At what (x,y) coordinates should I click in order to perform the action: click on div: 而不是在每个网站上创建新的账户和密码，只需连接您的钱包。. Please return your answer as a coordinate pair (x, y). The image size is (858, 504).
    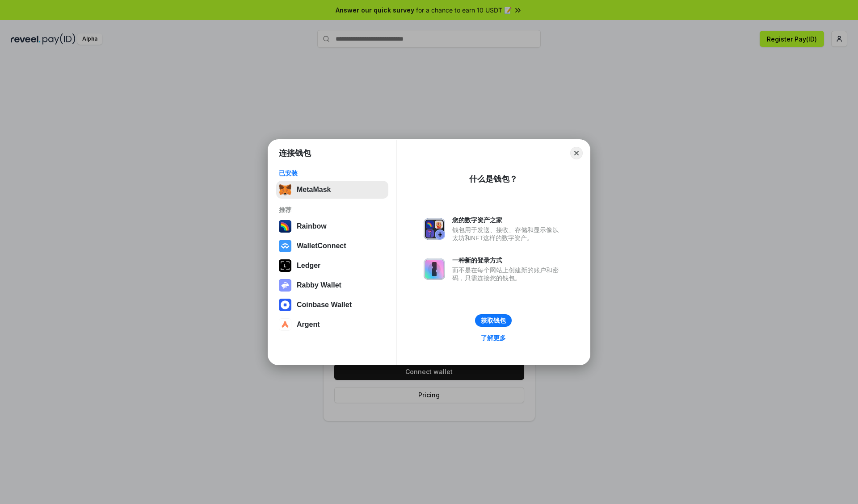
    Looking at the image, I should click on (508, 274).